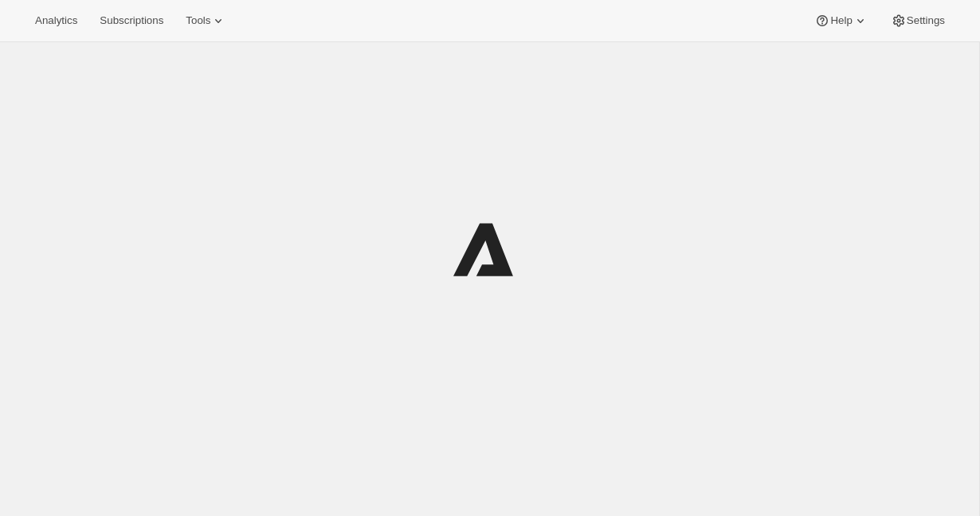 The width and height of the screenshot is (980, 516). Describe the element at coordinates (205, 21) in the screenshot. I see `button: Tools` at that location.